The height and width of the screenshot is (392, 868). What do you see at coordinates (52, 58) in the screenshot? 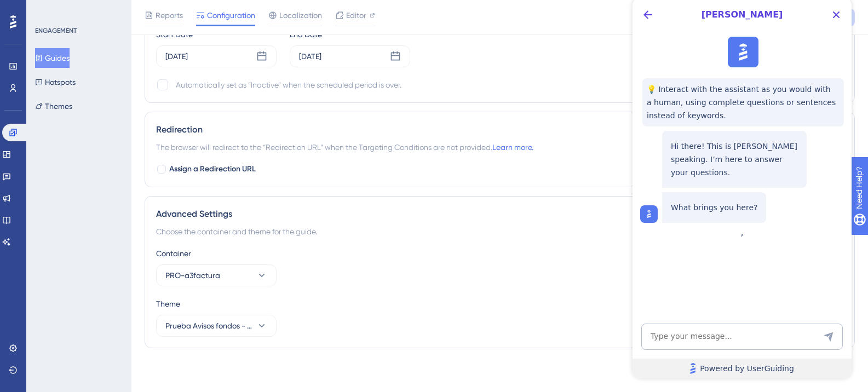
I see `button: Guides` at bounding box center [52, 58].